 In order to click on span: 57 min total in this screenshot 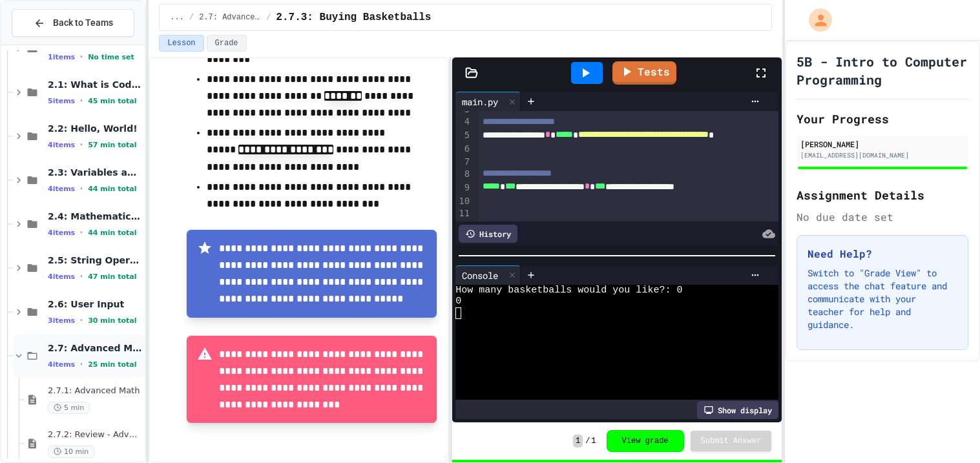, I will do `click(112, 145)`.